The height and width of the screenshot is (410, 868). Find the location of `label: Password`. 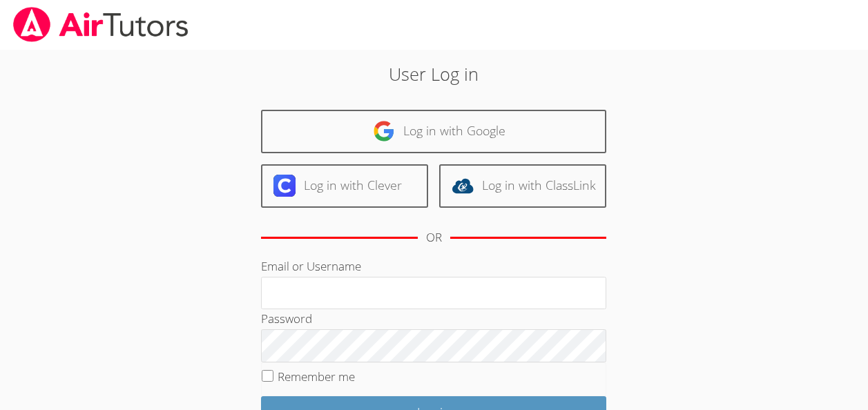

label: Password is located at coordinates (286, 318).